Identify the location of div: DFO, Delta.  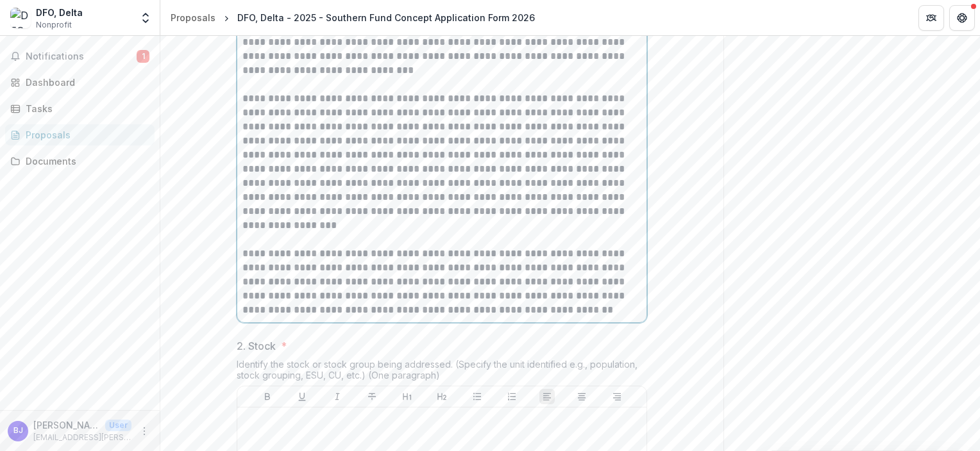
(59, 12).